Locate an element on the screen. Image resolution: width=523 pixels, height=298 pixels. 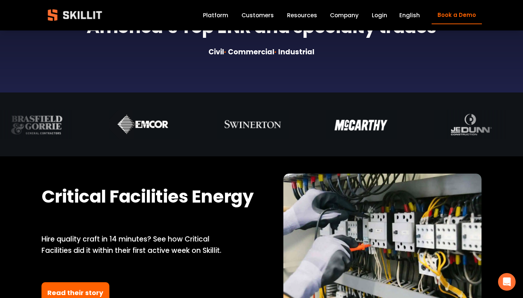
span: Resources is located at coordinates (302, 15).